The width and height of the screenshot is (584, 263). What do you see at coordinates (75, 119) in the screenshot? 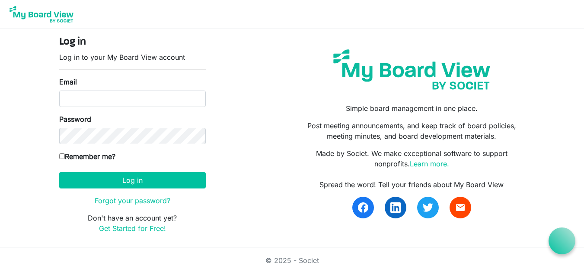
I see `label: Password` at bounding box center [75, 119].